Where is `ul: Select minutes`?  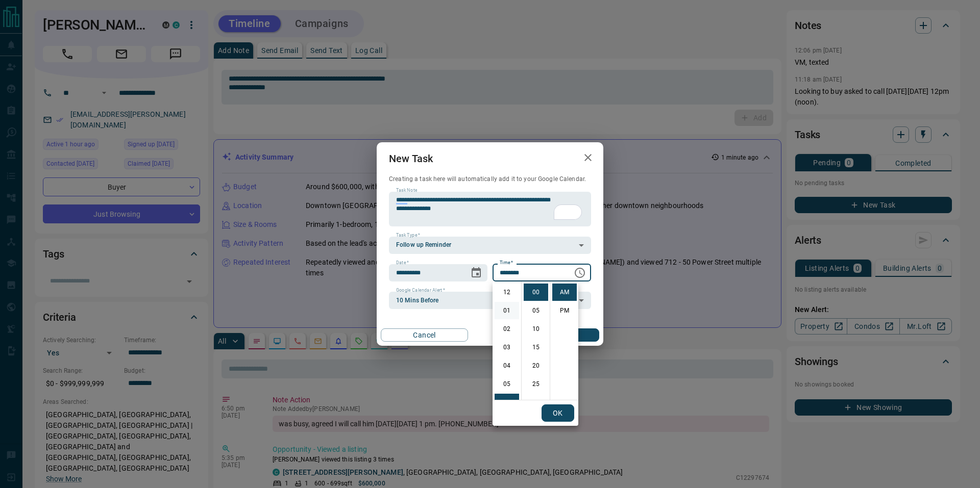
ul: Select minutes is located at coordinates (536, 341).